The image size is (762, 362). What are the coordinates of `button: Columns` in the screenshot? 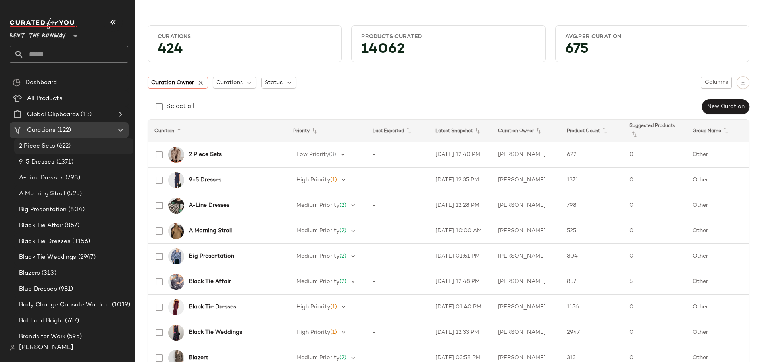 It's located at (716, 83).